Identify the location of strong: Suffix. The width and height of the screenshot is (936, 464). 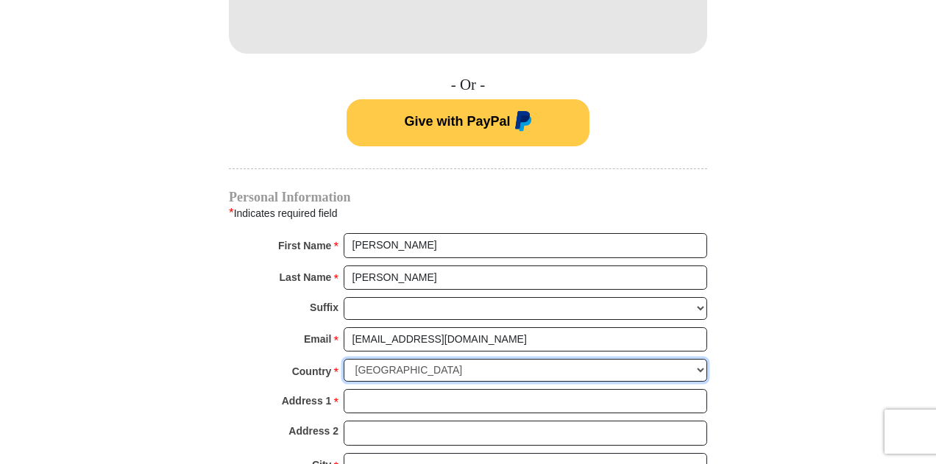
(324, 307).